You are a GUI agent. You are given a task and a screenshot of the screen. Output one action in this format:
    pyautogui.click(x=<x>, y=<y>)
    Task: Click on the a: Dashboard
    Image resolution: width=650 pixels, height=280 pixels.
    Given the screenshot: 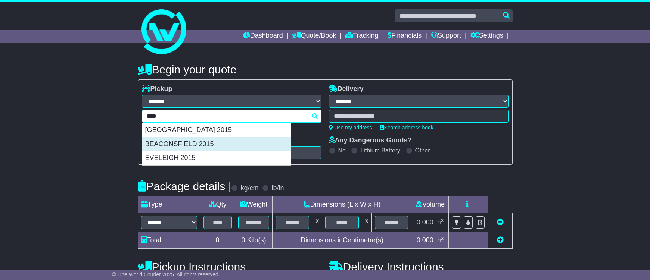 What is the action you would take?
    pyautogui.click(x=263, y=36)
    